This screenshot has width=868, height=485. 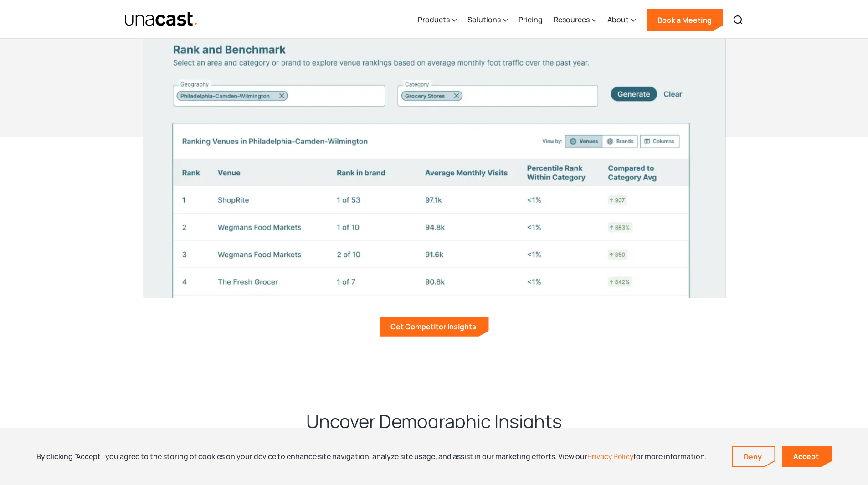 I want to click on img: Search icon, so click(x=738, y=20).